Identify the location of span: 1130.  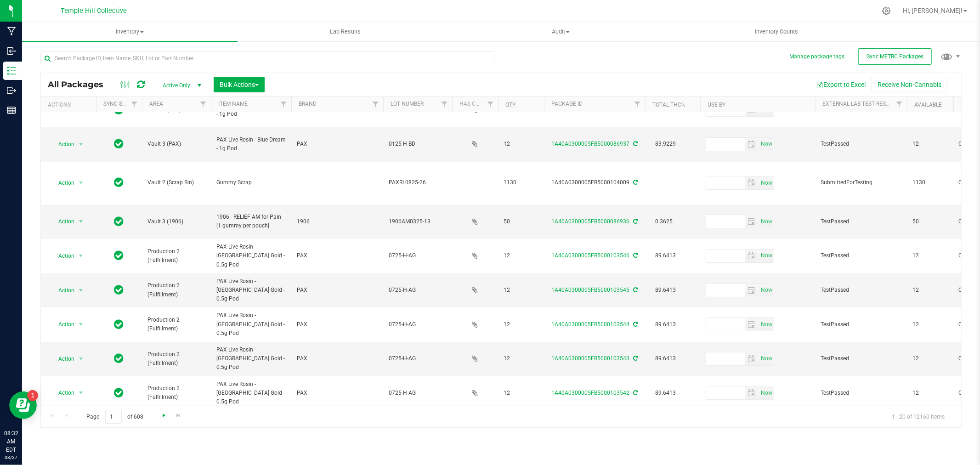
(521, 182).